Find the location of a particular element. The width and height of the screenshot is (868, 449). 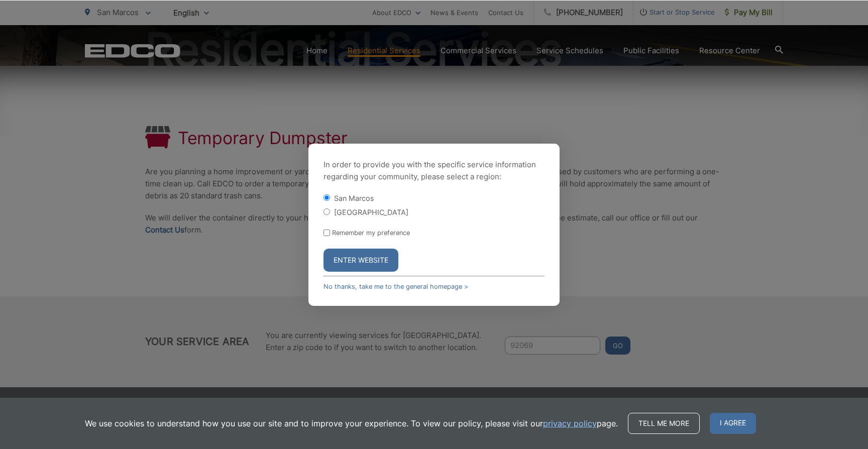

a: No thanks, take me to the general homepage > is located at coordinates (396, 287).